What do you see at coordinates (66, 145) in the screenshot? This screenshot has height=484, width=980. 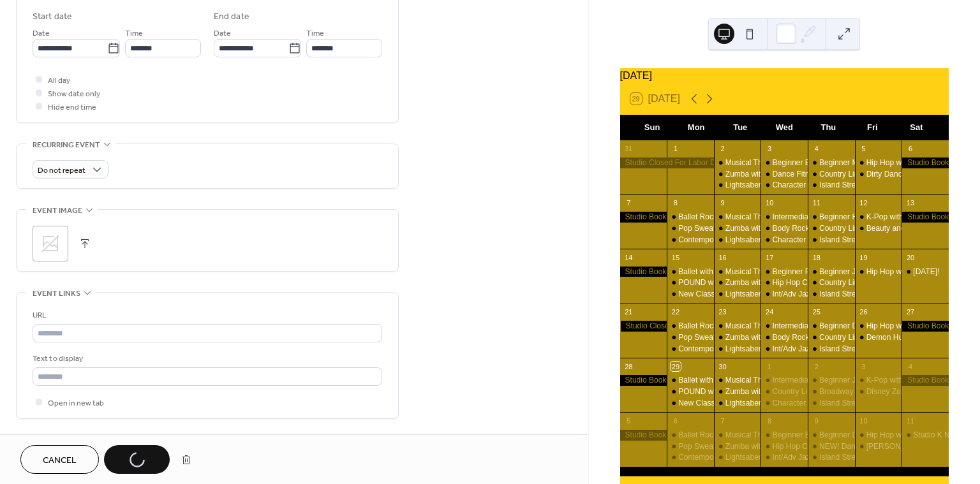 I see `span: Recurring event` at bounding box center [66, 145].